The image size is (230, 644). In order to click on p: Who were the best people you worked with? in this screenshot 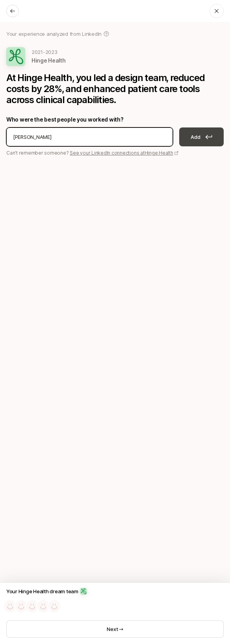, I will do `click(115, 119)`.